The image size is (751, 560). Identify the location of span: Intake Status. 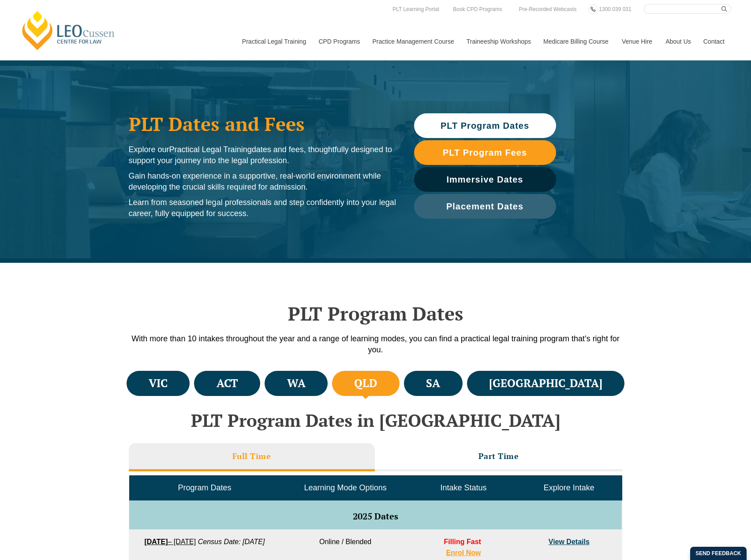
(463, 488).